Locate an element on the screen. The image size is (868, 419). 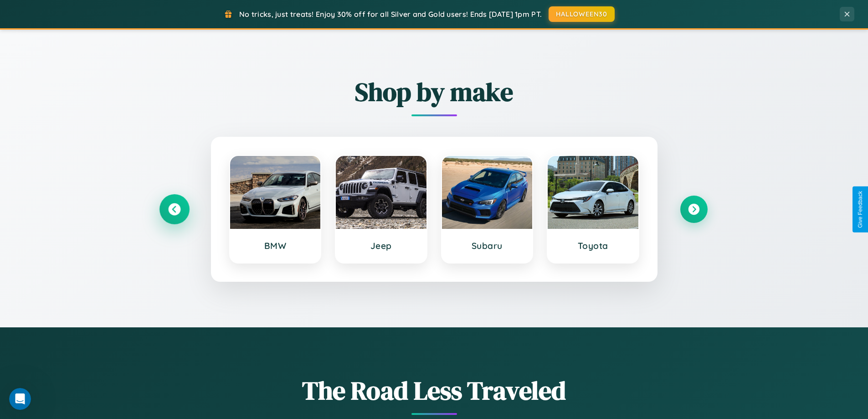
div: Give Feedback is located at coordinates (860, 210).